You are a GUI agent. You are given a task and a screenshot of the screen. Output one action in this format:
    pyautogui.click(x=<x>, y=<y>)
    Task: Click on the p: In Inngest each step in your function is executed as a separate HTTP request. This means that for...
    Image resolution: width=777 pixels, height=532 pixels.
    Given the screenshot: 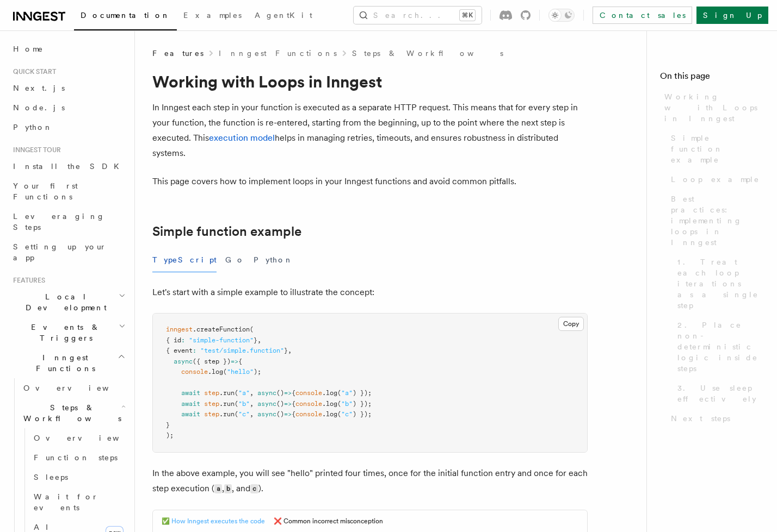 What is the action you would take?
    pyautogui.click(x=370, y=130)
    